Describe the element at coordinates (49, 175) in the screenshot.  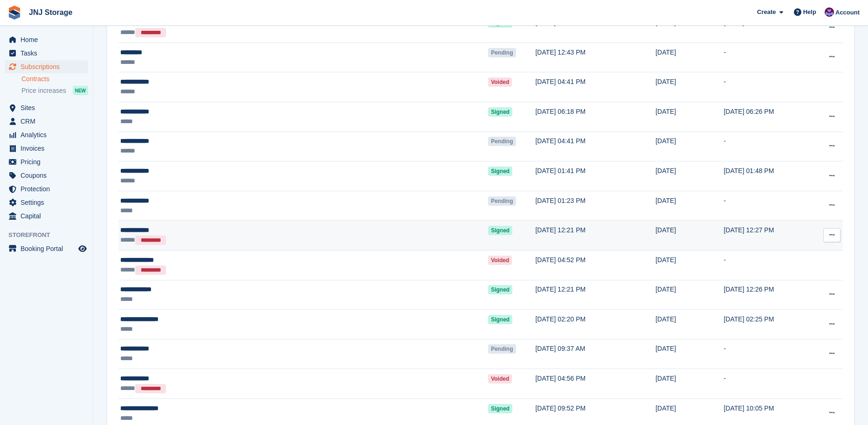
I see `span: Coupons` at that location.